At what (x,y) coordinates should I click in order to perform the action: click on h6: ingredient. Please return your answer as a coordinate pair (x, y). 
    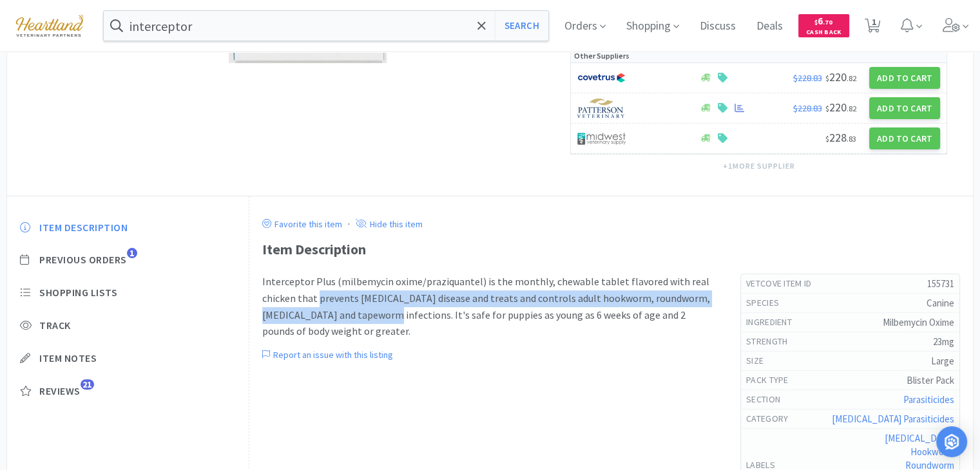
    Looking at the image, I should click on (774, 323).